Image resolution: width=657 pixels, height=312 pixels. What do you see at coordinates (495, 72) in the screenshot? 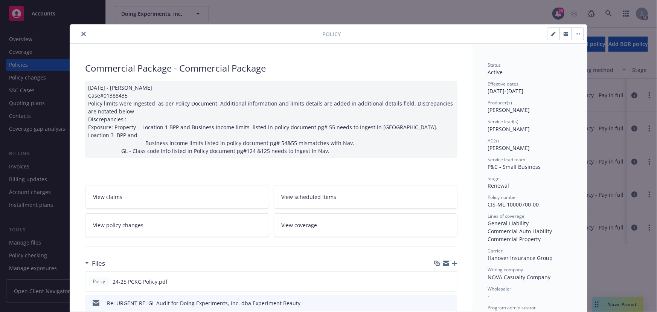
I see `span: Active` at bounding box center [495, 72].